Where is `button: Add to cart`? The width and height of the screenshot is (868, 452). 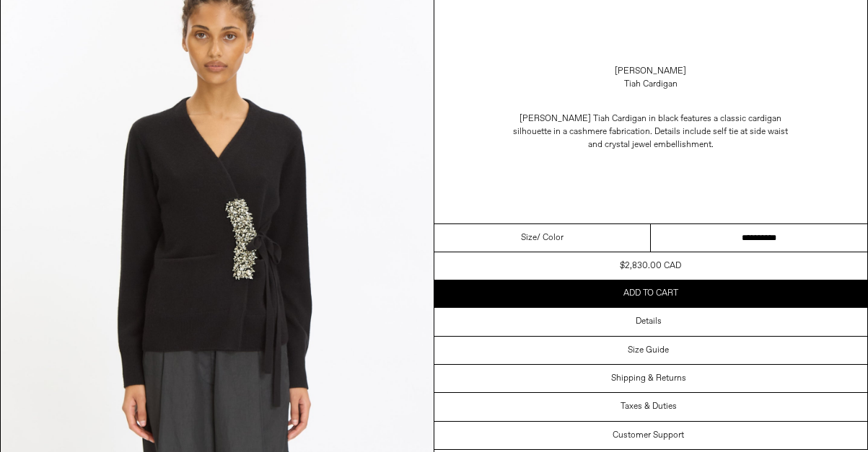
button: Add to cart is located at coordinates (650, 294).